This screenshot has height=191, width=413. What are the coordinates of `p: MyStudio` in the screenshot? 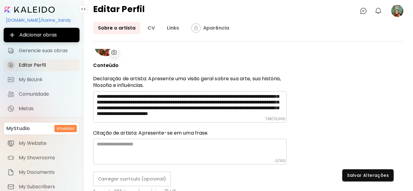 It's located at (18, 129).